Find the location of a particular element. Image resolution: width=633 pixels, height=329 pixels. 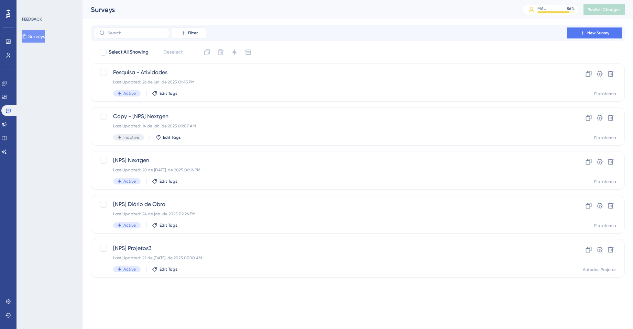

span: Pesquisa - Atividades is located at coordinates (330, 73).